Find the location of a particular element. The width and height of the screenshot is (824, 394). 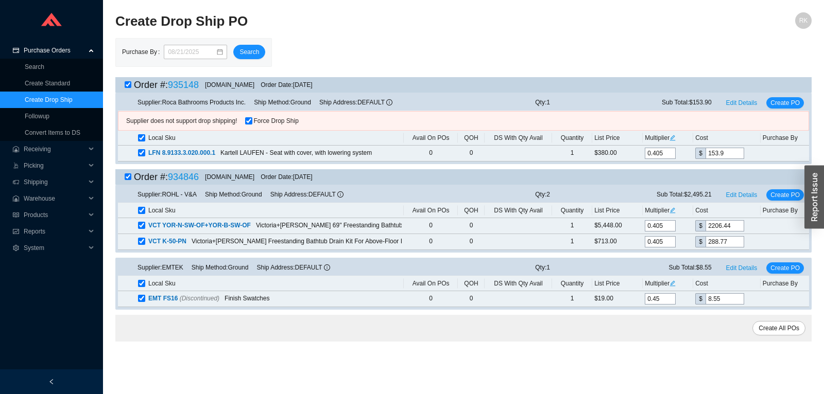

span: Sub Total: $153.90 is located at coordinates (686, 103).